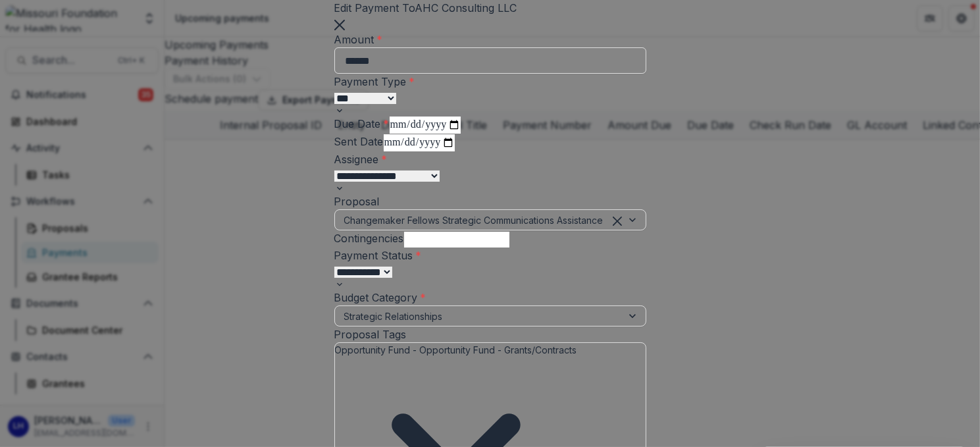  I want to click on label: Assignee, so click(361, 159).